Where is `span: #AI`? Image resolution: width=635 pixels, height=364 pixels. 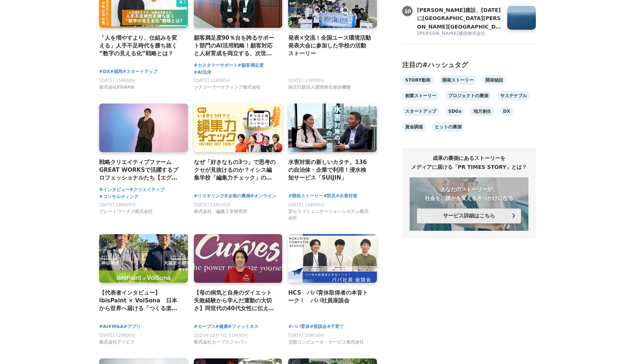 span: #AI is located at coordinates (104, 327).